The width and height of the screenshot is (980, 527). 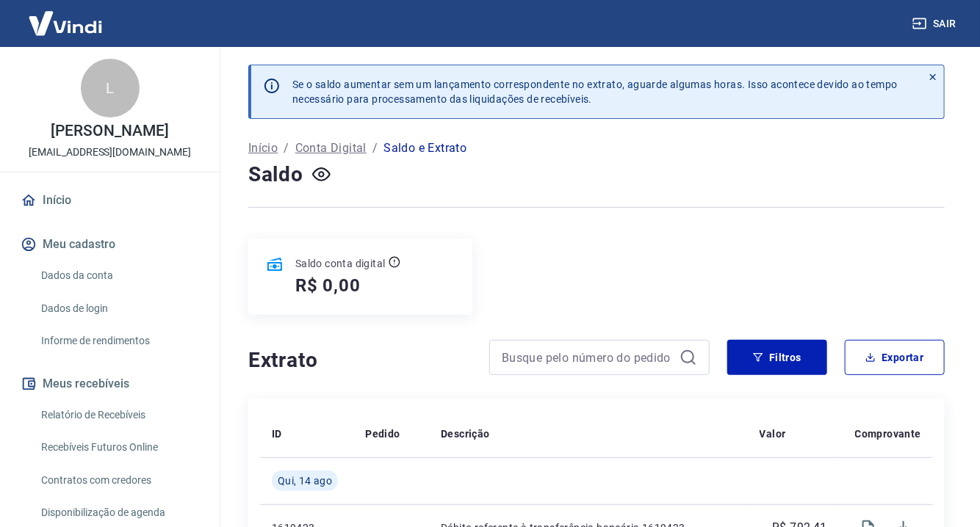 What do you see at coordinates (936, 23) in the screenshot?
I see `button: Sair` at bounding box center [936, 23].